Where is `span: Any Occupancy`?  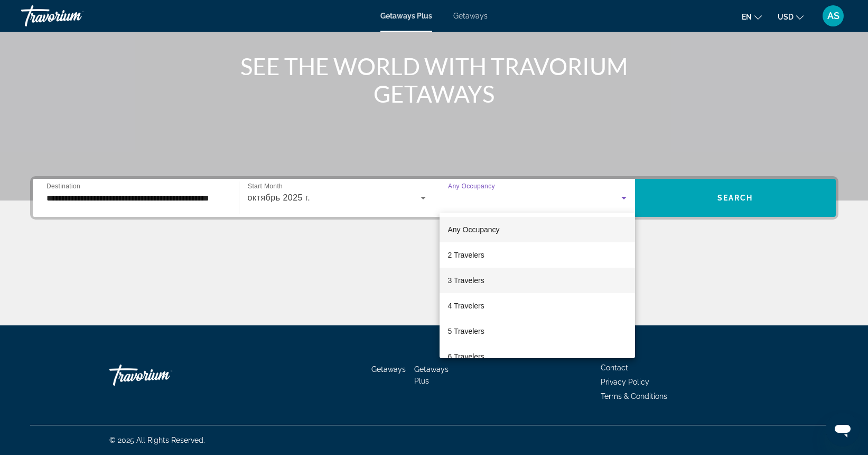
span: Any Occupancy is located at coordinates (474, 230).